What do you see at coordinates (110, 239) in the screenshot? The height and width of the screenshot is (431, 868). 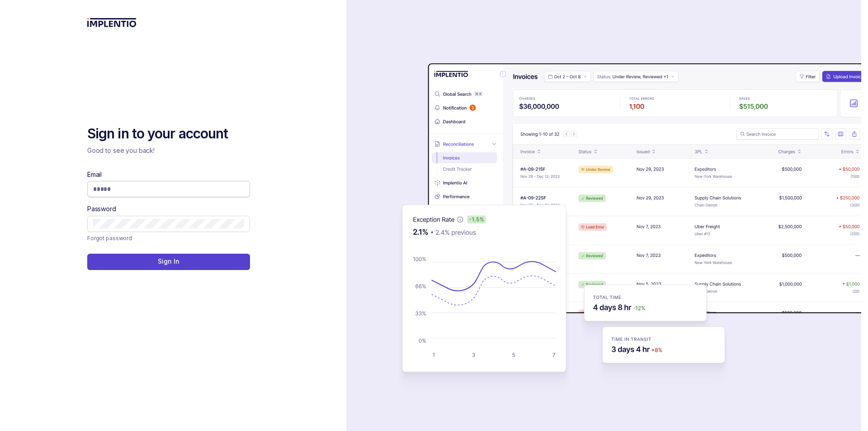 I see `a: Link Forgot password` at bounding box center [110, 239].